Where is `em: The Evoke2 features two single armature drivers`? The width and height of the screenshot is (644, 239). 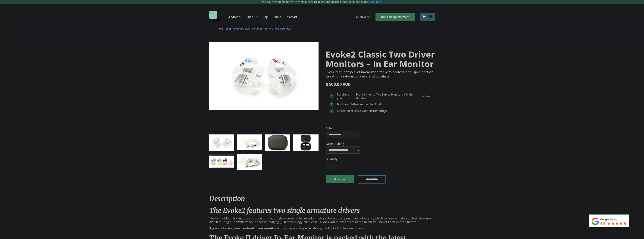
em: The Evoke2 features two single armature drivers is located at coordinates (285, 210).